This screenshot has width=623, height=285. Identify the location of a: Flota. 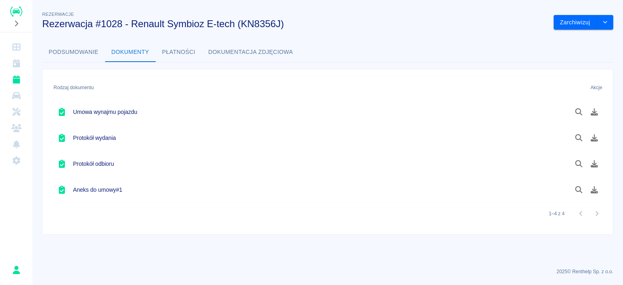
(16, 96).